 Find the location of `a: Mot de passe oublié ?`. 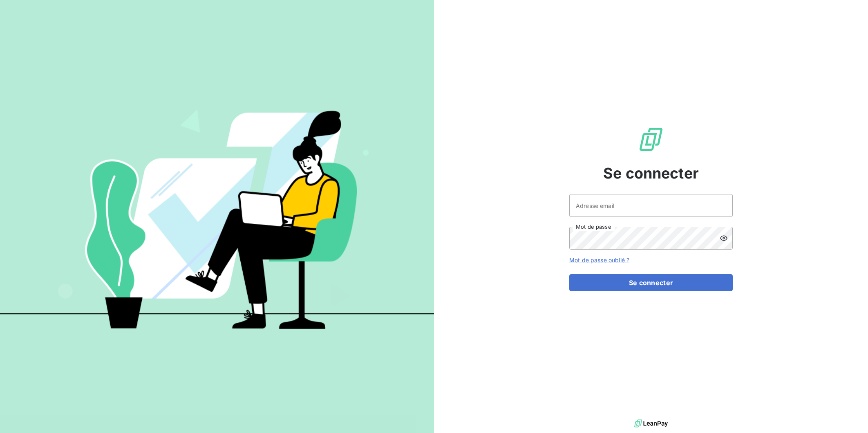

a: Mot de passe oublié ? is located at coordinates (599, 260).